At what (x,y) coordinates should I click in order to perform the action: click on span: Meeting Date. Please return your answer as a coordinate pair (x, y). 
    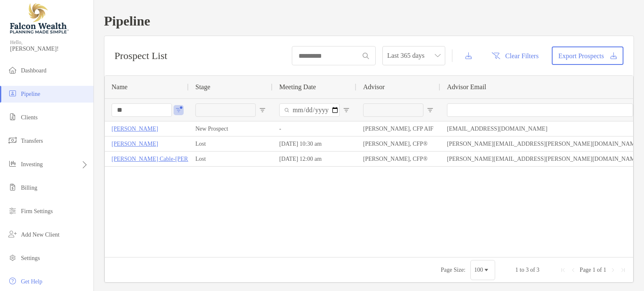
    Looking at the image, I should click on (297, 87).